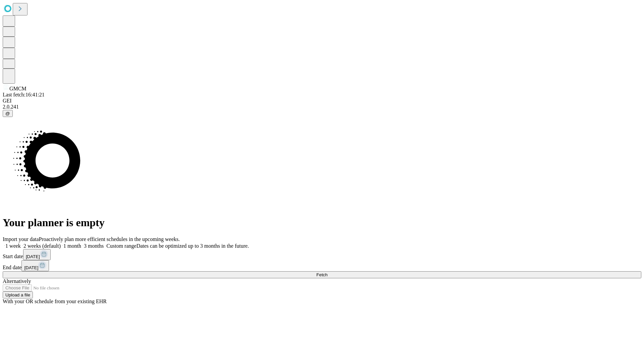  What do you see at coordinates (322, 255) in the screenshot?
I see `div: Start date` at bounding box center [322, 255].